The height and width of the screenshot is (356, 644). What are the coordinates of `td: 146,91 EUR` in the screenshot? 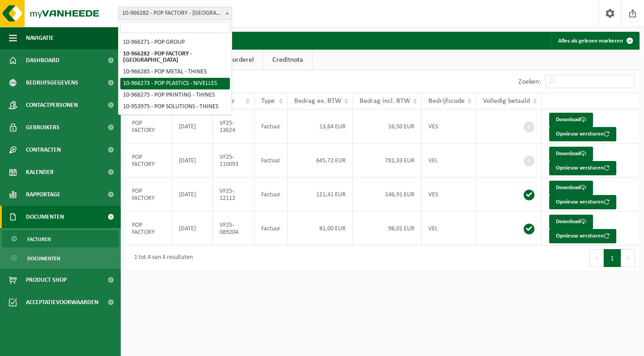 It's located at (387, 194).